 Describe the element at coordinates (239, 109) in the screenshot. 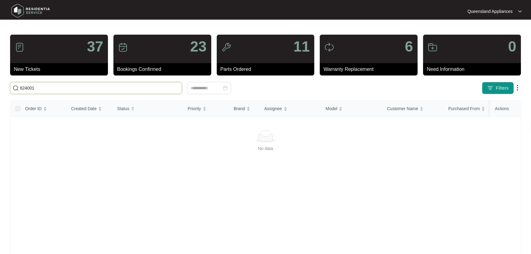

I see `span: Brand` at that location.